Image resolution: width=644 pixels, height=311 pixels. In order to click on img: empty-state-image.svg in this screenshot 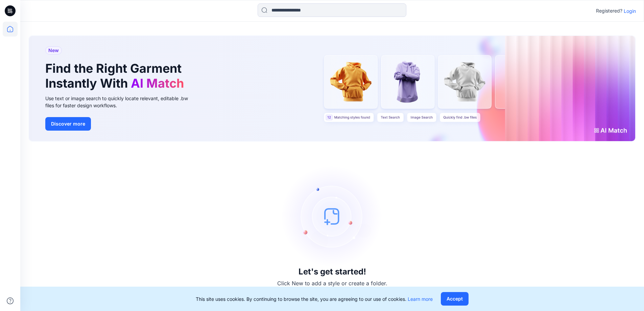, I will do `click(332, 216)`.